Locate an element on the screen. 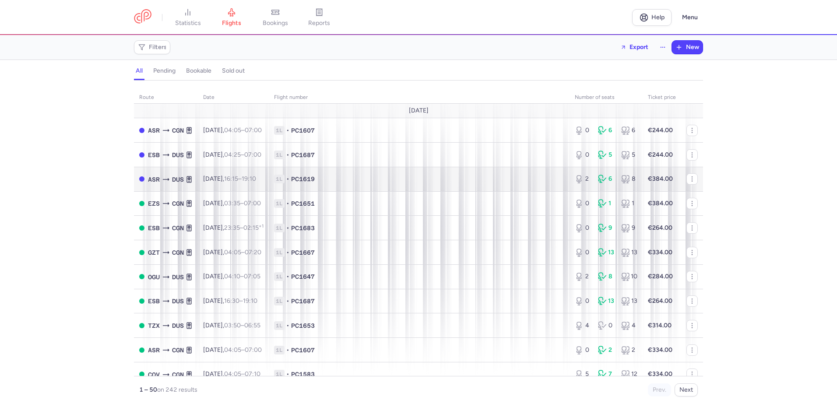  span: ESB is located at coordinates (154, 228).